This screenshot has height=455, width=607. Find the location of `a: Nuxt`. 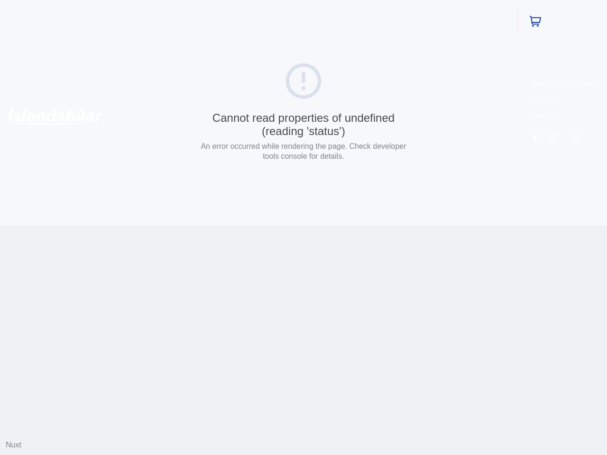

a: Nuxt is located at coordinates (13, 445).